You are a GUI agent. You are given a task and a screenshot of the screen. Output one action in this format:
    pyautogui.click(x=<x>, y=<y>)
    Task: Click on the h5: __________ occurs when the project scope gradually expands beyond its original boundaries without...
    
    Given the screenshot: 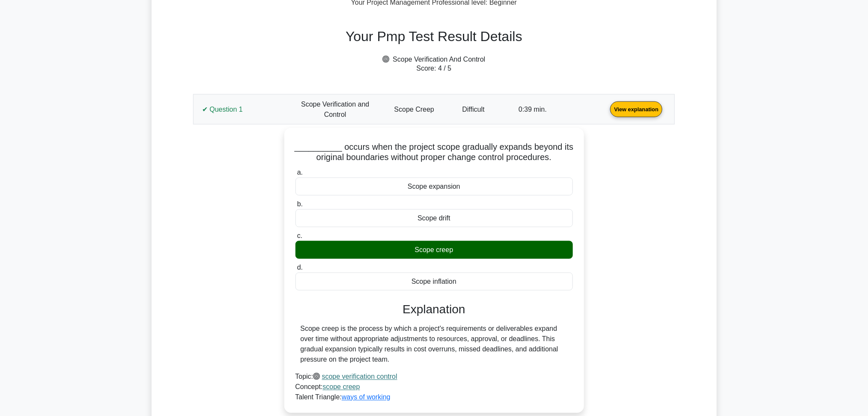 What is the action you would take?
    pyautogui.click(x=434, y=152)
    